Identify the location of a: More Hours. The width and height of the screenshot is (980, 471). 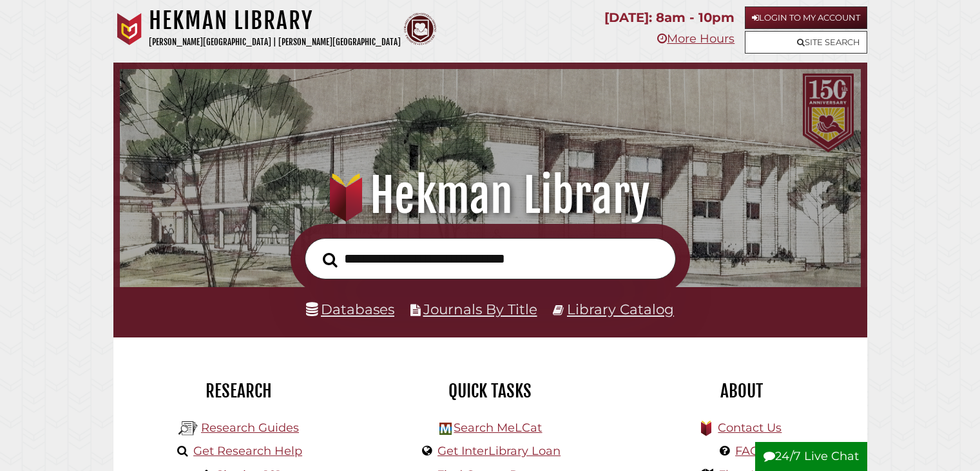
(695, 39).